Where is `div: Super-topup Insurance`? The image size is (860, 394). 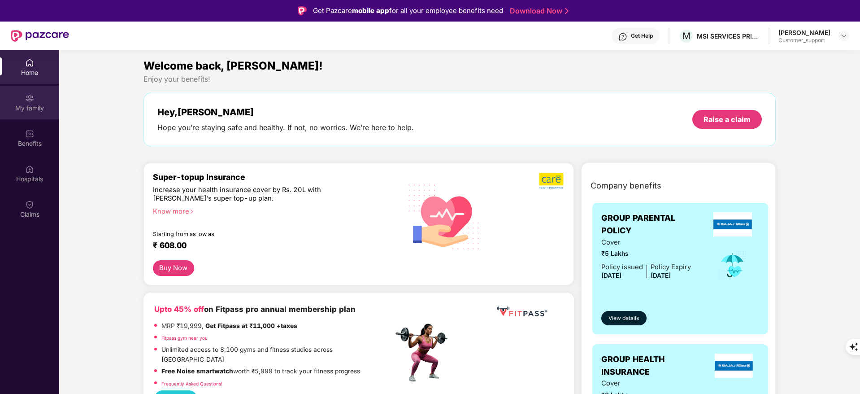
div: Super-topup Insurance is located at coordinates (273, 177).